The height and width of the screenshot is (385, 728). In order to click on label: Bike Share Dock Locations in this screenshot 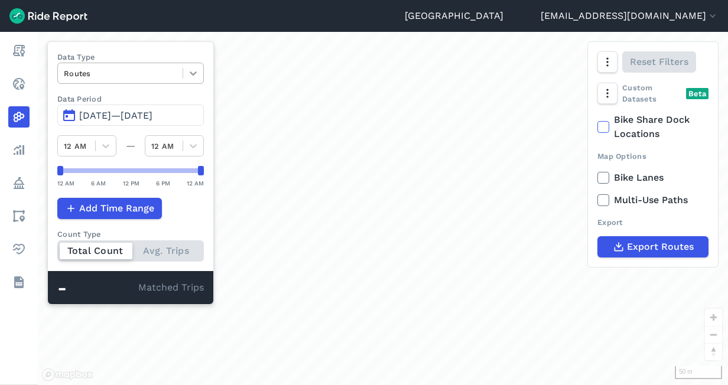, I will do `click(653, 127)`.